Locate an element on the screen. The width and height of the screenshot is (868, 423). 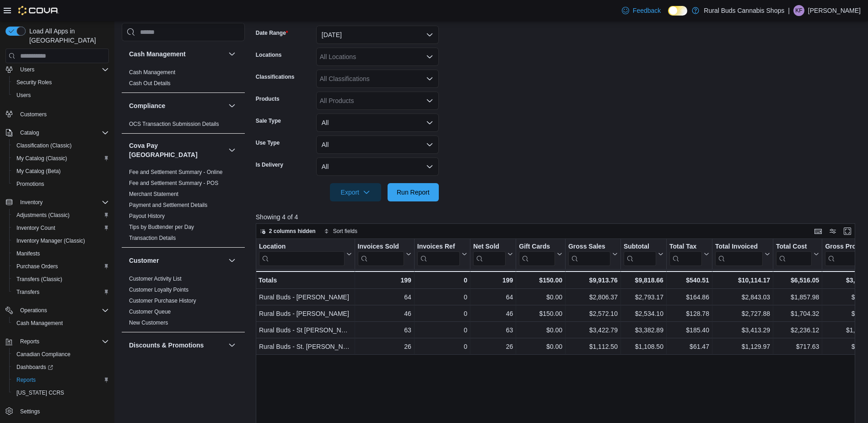
button: Sort fields is located at coordinates (341, 231).